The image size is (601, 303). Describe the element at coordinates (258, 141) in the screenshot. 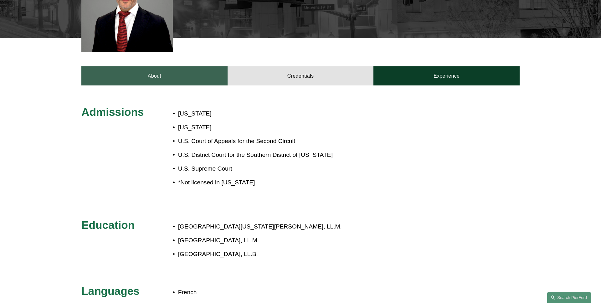

I see `p: U.S. Court of Appeals for the Second Circuit` at that location.